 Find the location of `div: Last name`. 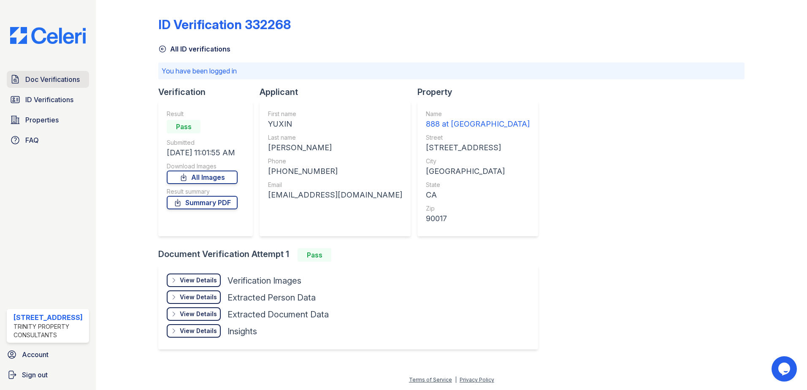

div: Last name is located at coordinates (335, 138).